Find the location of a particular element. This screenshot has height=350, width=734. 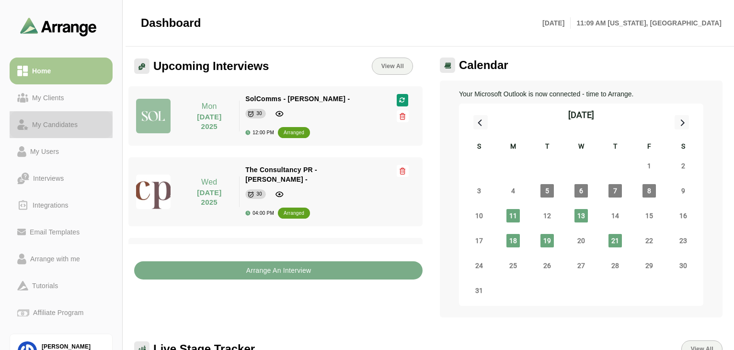

a: View All is located at coordinates (392, 66).